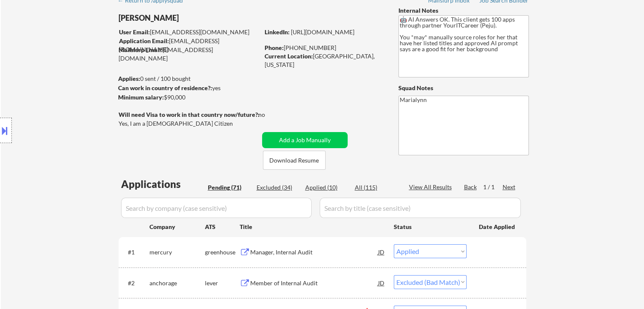  I want to click on div: Applications, so click(163, 184).